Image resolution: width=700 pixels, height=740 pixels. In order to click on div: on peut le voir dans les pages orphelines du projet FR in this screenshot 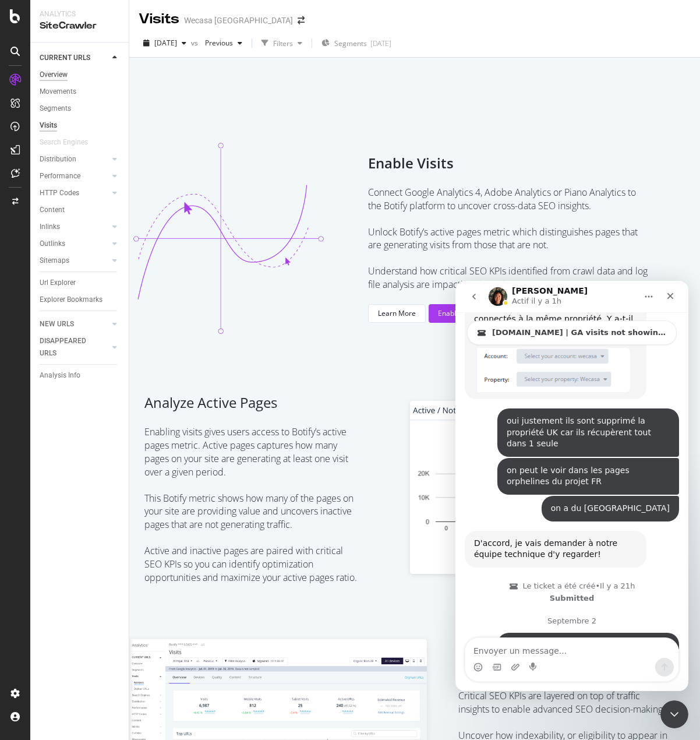, I will do `click(133, 196)`.